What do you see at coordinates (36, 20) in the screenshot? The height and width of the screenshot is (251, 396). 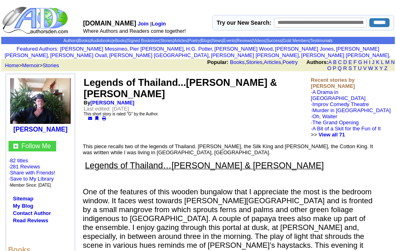 I see `img: logo_ad.gif` at bounding box center [36, 20].